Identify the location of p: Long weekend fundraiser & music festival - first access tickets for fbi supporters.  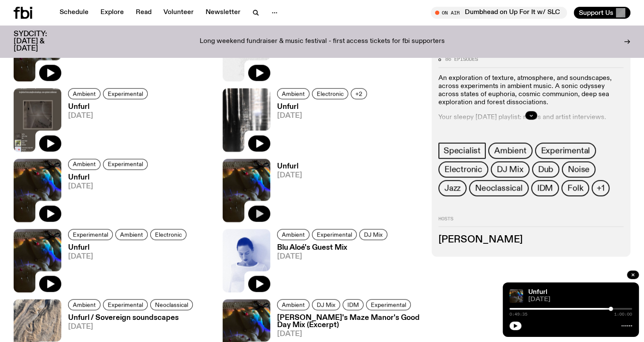
(322, 42).